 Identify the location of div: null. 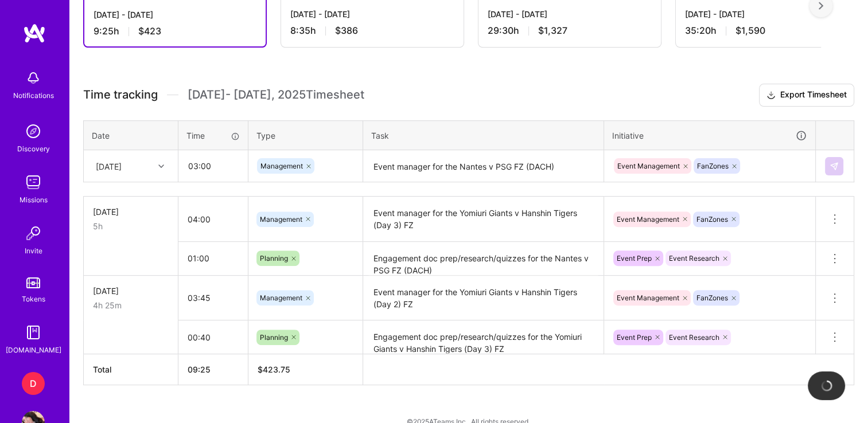
(834, 166).